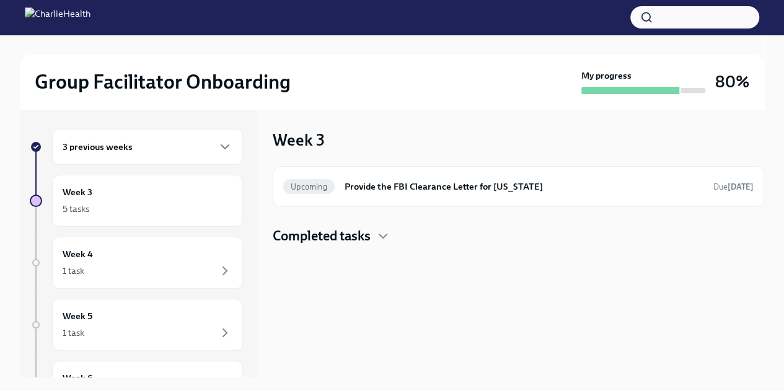 This screenshot has height=391, width=784. I want to click on span: October 21st, 2025 09:00, so click(733, 187).